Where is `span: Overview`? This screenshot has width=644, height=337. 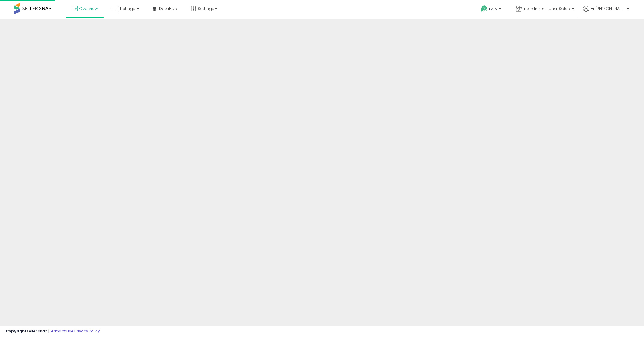 span: Overview is located at coordinates (88, 9).